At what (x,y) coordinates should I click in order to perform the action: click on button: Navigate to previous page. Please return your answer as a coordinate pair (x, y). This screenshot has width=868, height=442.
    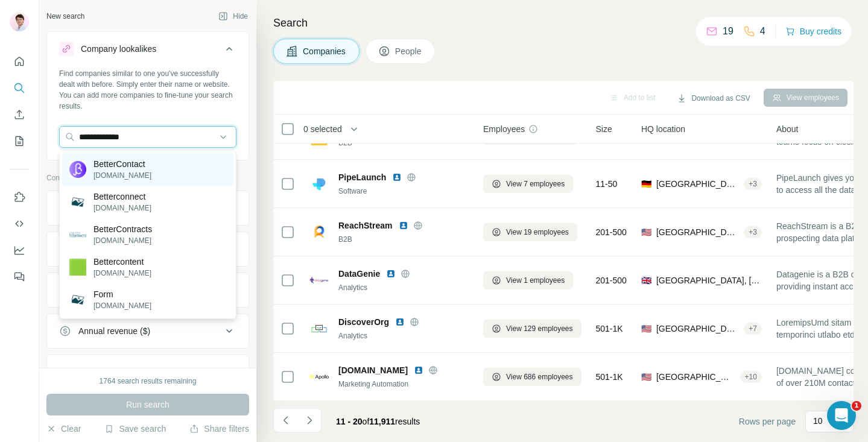
    Looking at the image, I should click on (285, 420).